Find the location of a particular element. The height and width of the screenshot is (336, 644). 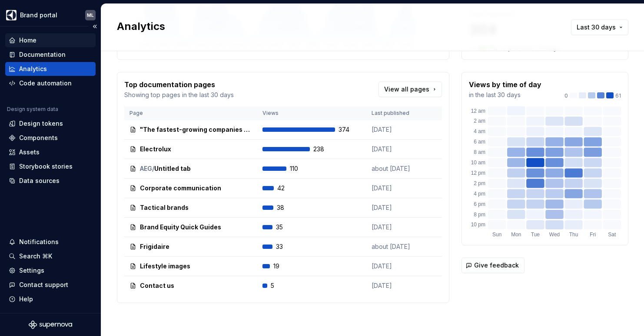

span: "The fastest-growing companies are not branding their business … they are businessing their brands” is located at coordinates (196, 130).